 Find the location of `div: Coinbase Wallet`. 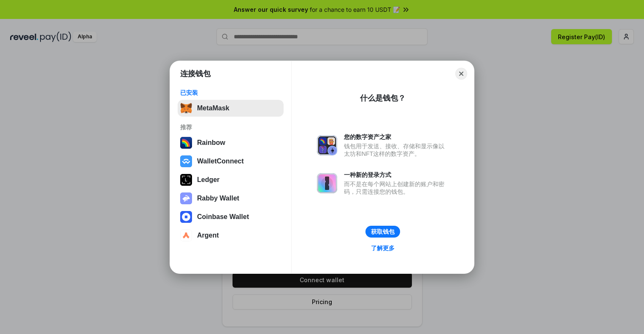

div: Coinbase Wallet is located at coordinates (223, 217).